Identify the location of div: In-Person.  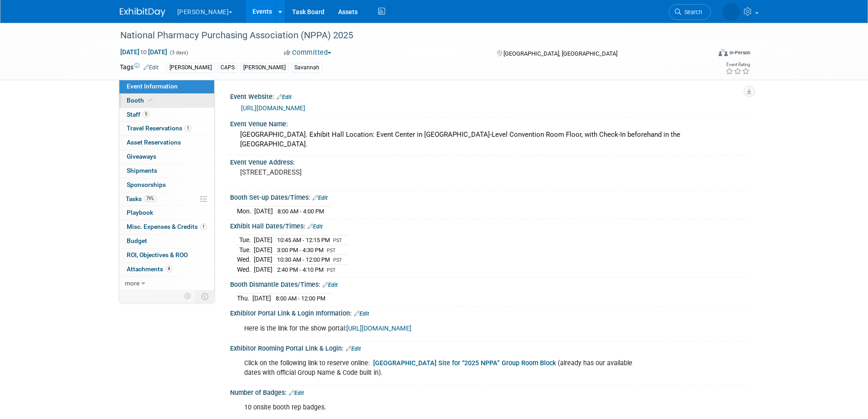
(740, 52).